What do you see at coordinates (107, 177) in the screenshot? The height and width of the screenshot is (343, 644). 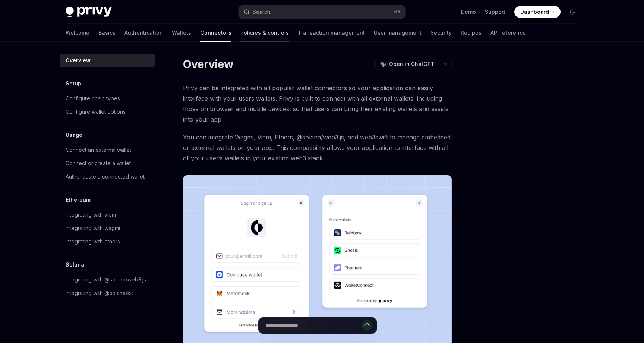 I see `a: Authenticate a connected wallet` at bounding box center [107, 177].